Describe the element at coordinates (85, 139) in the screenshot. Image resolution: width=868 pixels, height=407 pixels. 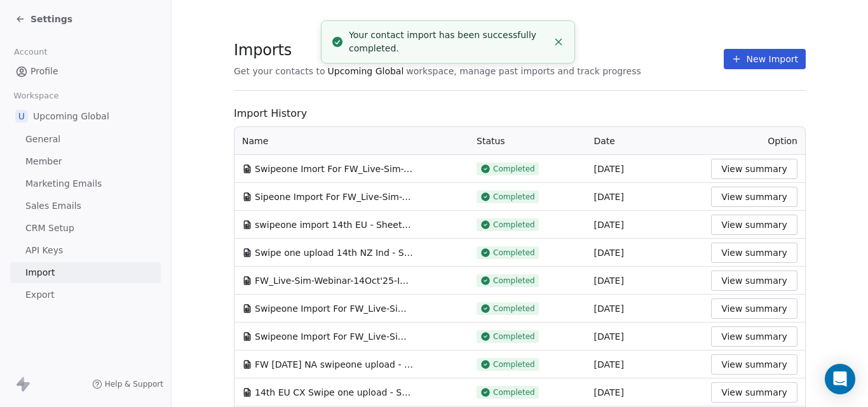
I see `a: General` at that location.